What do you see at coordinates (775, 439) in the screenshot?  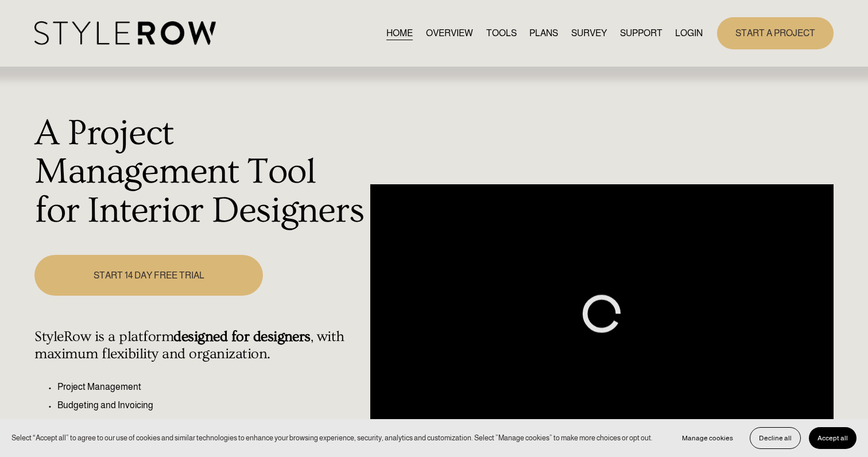 I see `span: Decline all` at bounding box center [775, 439].